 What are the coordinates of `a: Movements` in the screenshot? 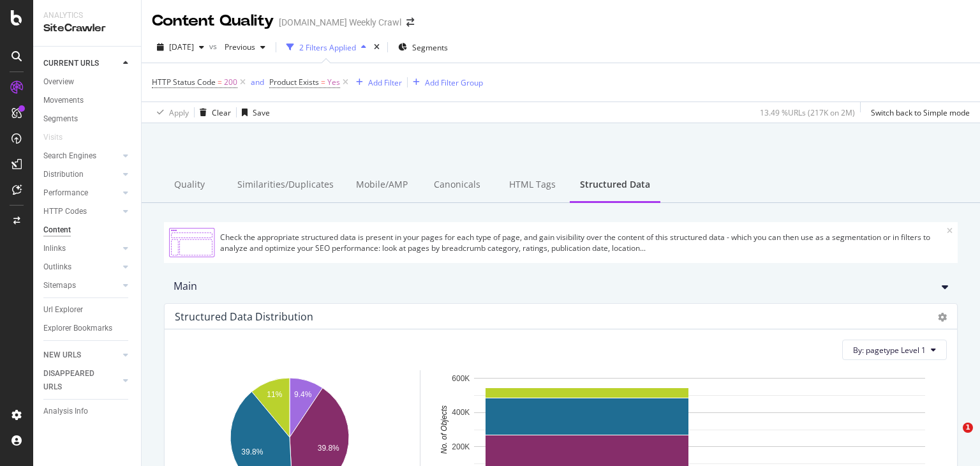 It's located at (87, 100).